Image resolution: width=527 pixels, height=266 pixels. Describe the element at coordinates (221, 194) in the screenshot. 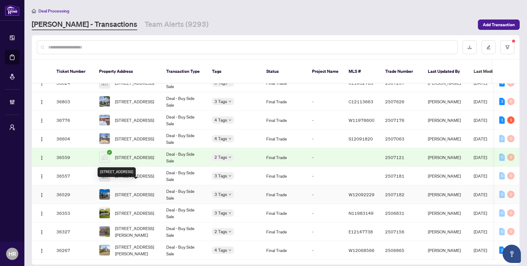

I see `span: 3 Tags` at that location.